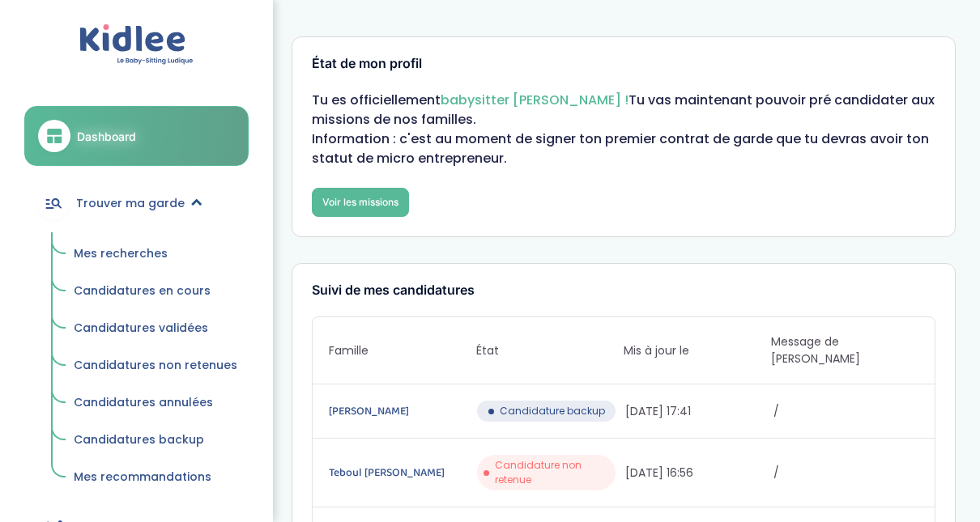  I want to click on a: Dashboard, so click(136, 136).